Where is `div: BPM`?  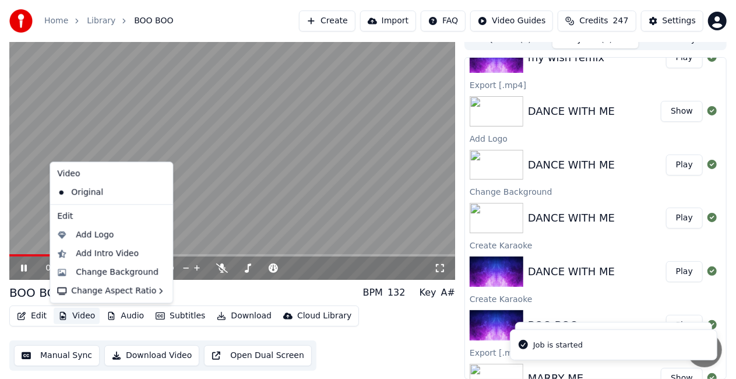 div: BPM is located at coordinates (373, 293).